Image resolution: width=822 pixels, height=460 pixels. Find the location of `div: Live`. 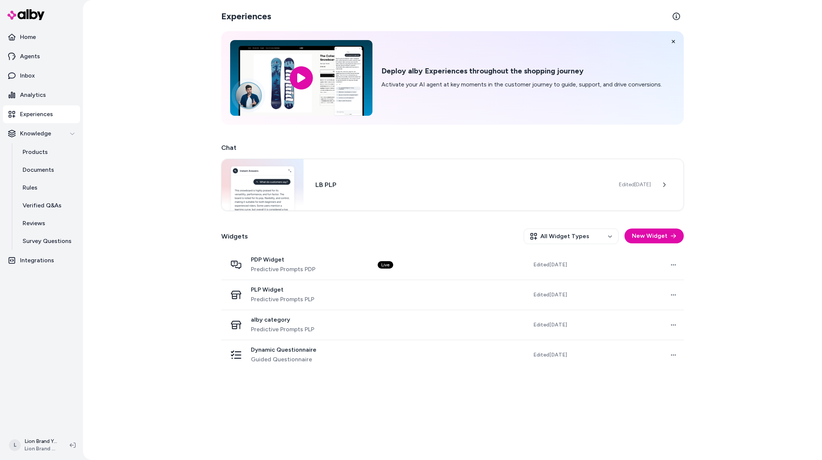

div: Live is located at coordinates (386, 265).